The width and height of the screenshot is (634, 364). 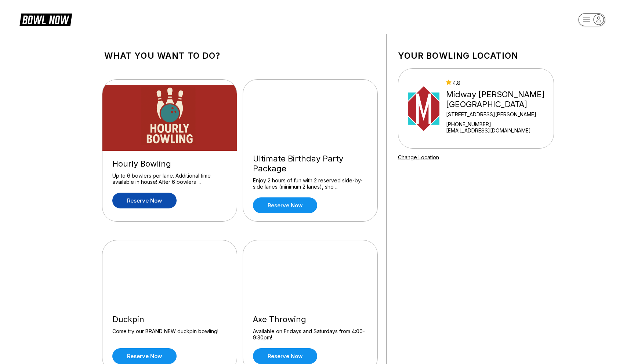 I want to click on img: Duckpin, so click(x=170, y=274).